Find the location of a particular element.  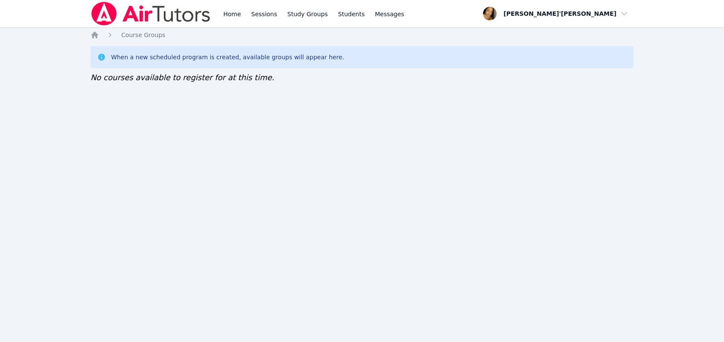

a: Course Groups is located at coordinates (143, 35).